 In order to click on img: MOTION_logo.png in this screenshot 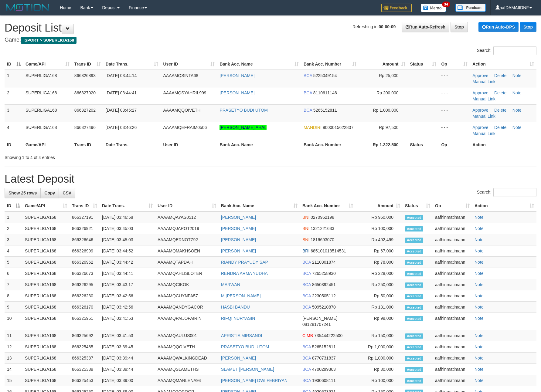, I will do `click(28, 8)`.